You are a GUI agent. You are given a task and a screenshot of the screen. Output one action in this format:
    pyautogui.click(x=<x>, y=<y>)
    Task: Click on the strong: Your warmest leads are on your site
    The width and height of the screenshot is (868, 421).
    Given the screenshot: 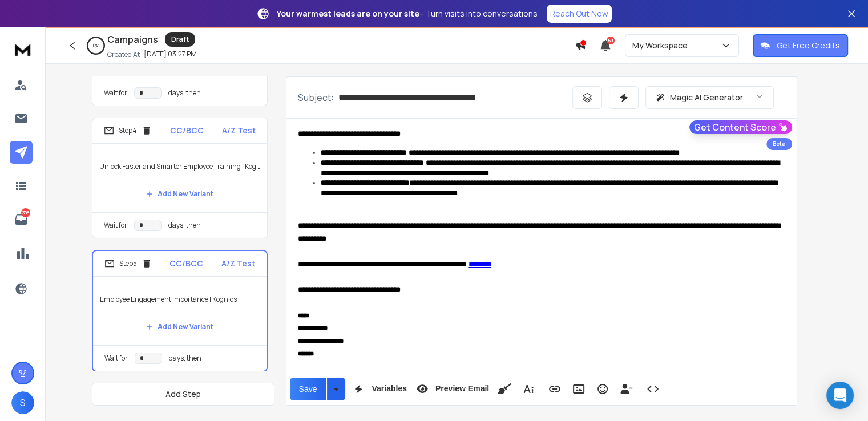 What is the action you would take?
    pyautogui.click(x=348, y=13)
    